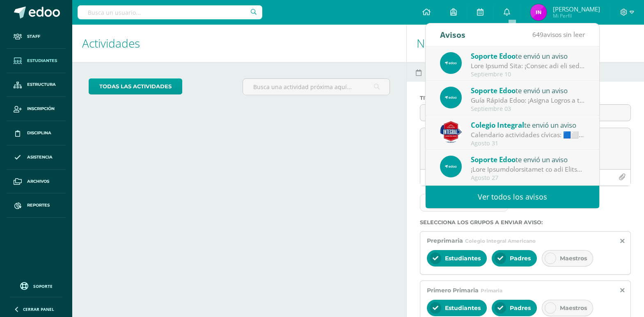 This screenshot has width=644, height=317. Describe the element at coordinates (36, 133) in the screenshot. I see `a: Disciplina` at that location.